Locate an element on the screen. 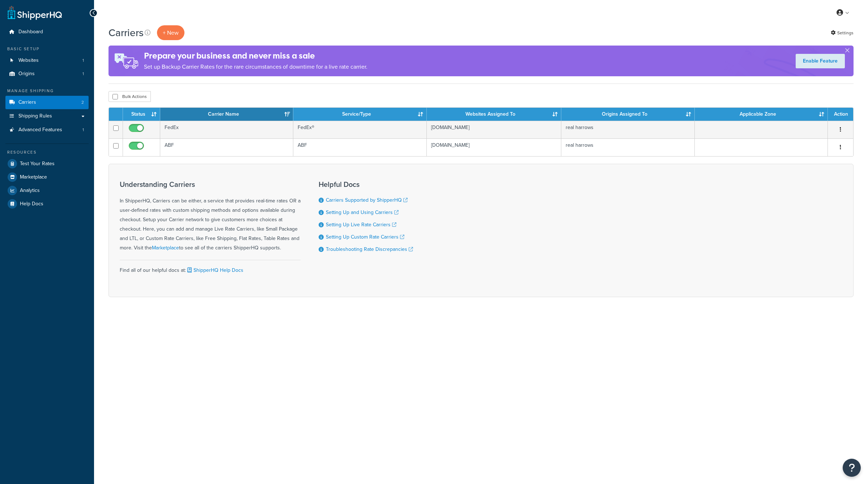  h1: Carriers is located at coordinates (126, 33).